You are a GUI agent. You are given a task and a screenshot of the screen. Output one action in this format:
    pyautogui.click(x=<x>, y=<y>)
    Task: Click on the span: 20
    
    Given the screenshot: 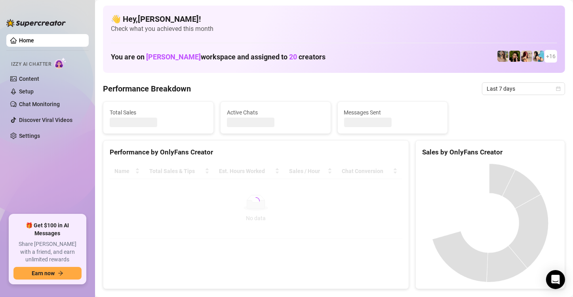 What is the action you would take?
    pyautogui.click(x=293, y=57)
    